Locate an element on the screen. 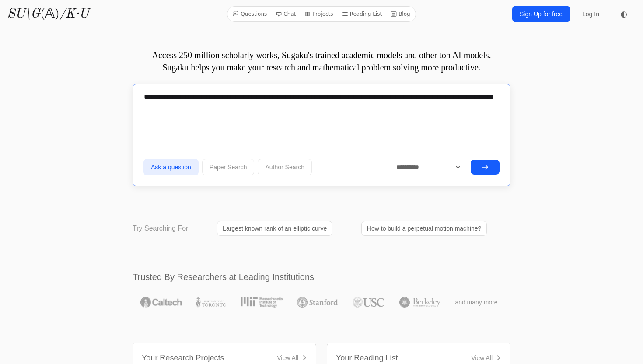  a: Log In is located at coordinates (591, 14).